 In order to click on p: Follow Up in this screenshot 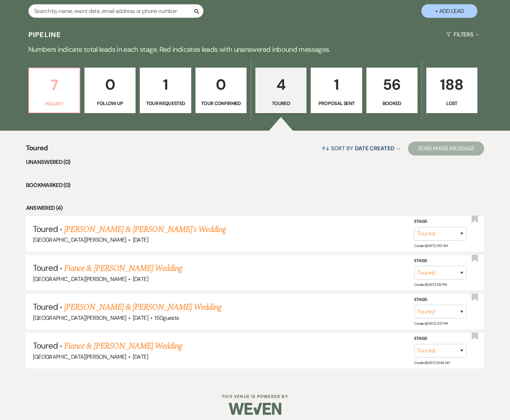, I will do `click(110, 103)`.